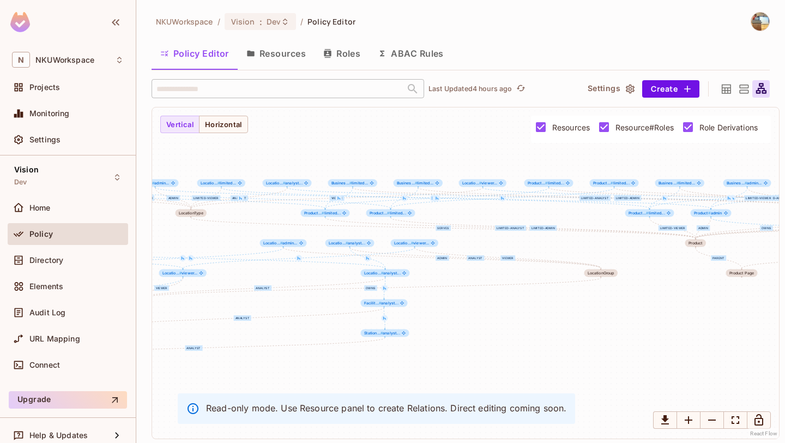 The width and height of the screenshot is (785, 443). I want to click on g: Edge from LocationGroup#admin to LocationGroup, so click(442, 258).